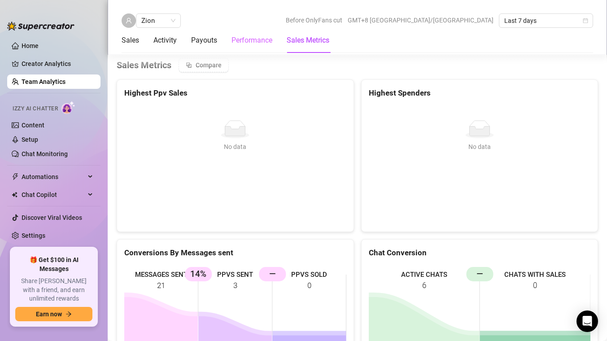  Describe the element at coordinates (586, 21) in the screenshot. I see `span: calendar` at that location.